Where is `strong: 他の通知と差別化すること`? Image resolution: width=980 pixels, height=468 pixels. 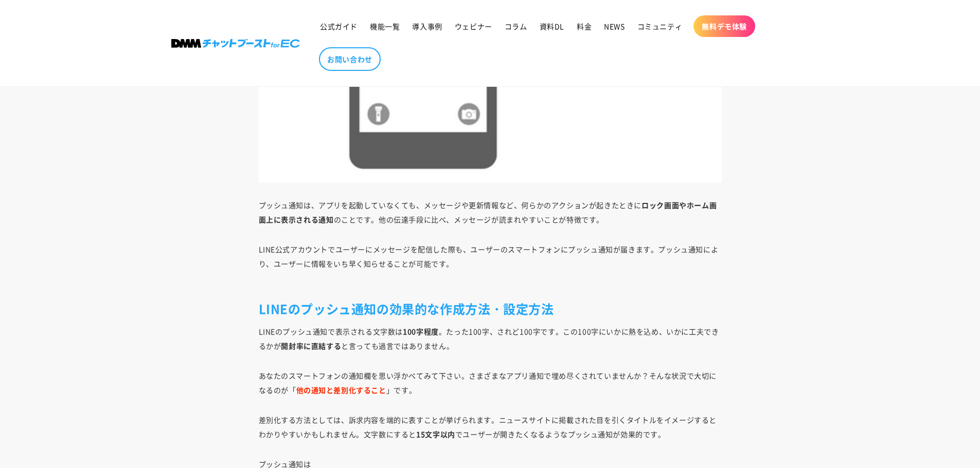
strong: 他の通知と差別化すること is located at coordinates (341, 390).